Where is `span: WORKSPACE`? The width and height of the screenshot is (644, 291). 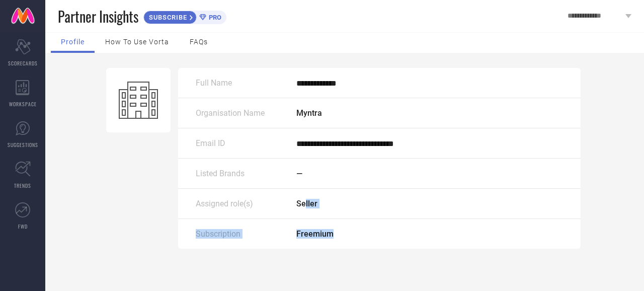 span: WORKSPACE is located at coordinates (23, 104).